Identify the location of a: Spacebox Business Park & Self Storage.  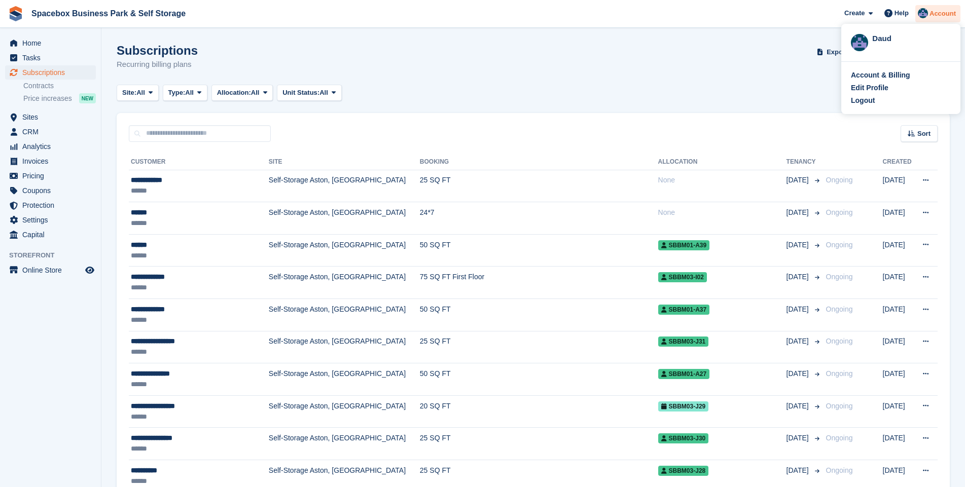
(108, 13).